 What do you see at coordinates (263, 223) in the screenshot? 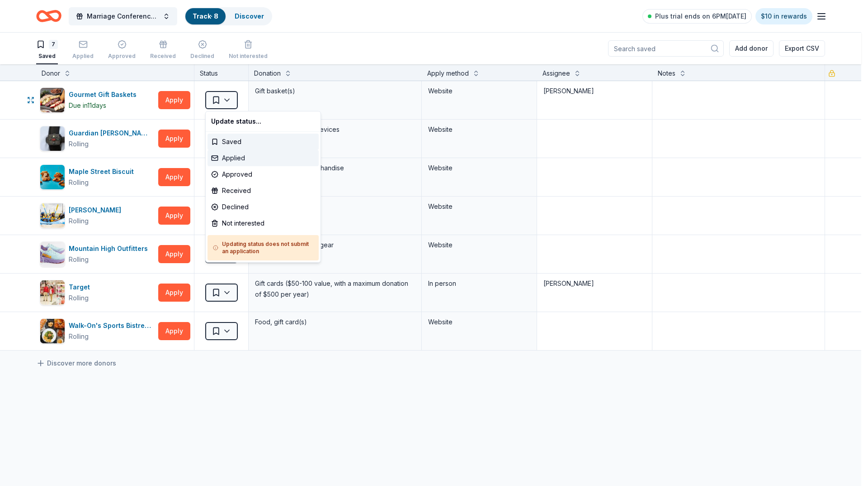
I see `div: Not interested` at bounding box center [263, 223].